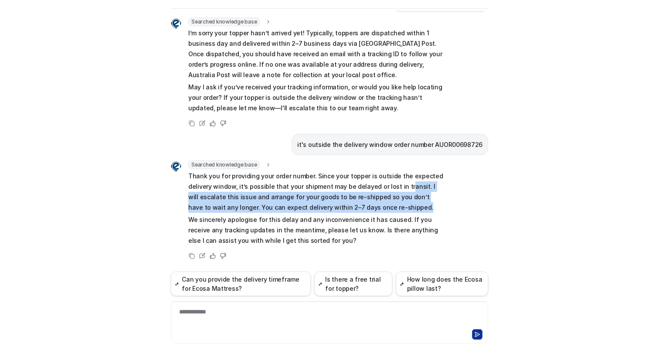 This screenshot has width=659, height=354. What do you see at coordinates (315, 98) in the screenshot?
I see `p: May I ask if you’ve received your tracking information, or would you like help locating your orde...` at bounding box center [315, 98].